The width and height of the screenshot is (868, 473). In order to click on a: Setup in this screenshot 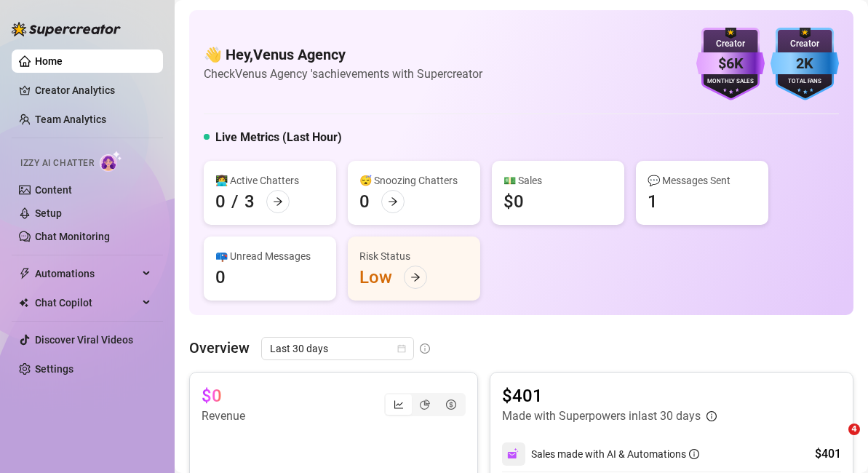, I will do `click(48, 213)`.